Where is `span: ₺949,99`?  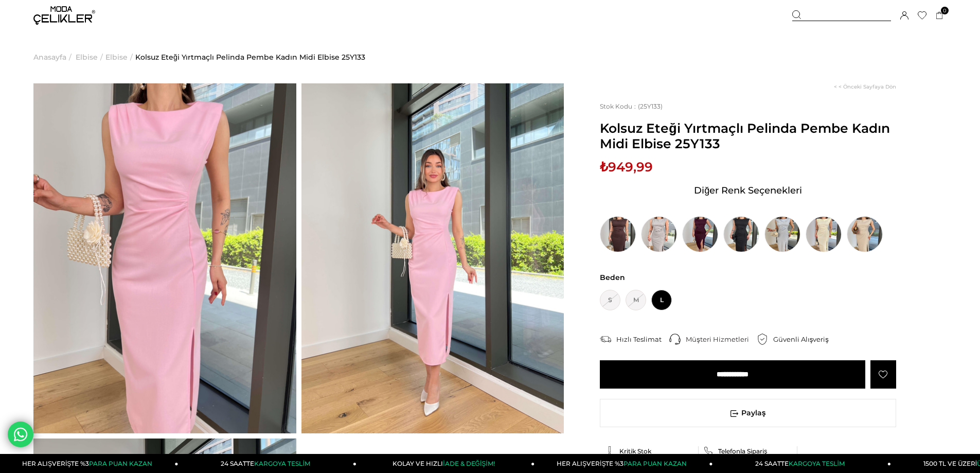
span: ₺949,99 is located at coordinates (626, 167).